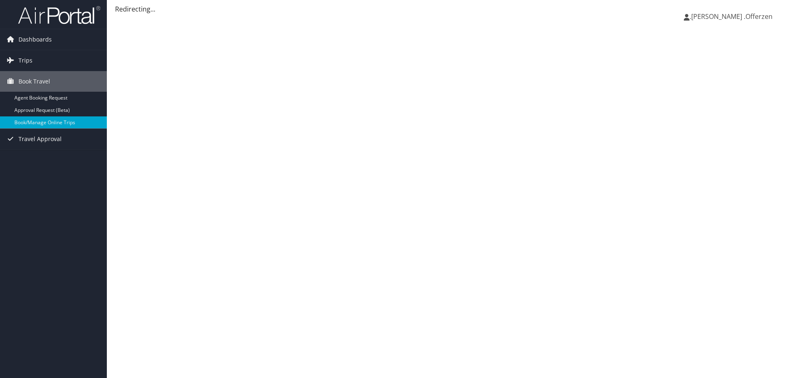 This screenshot has height=378, width=789. I want to click on span: Trips, so click(25, 60).